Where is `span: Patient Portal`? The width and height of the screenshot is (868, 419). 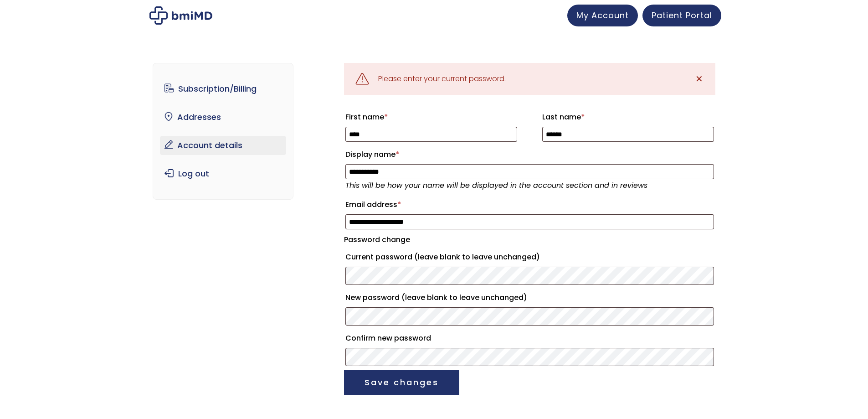
span: Patient Portal is located at coordinates (682, 15).